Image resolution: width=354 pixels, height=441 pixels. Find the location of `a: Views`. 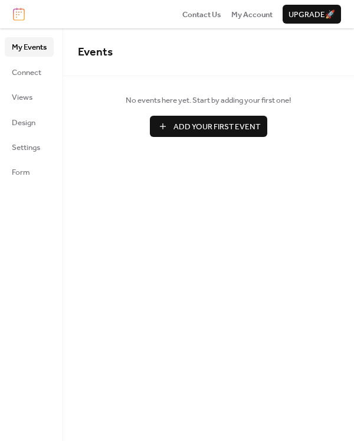

a: Views is located at coordinates (29, 97).